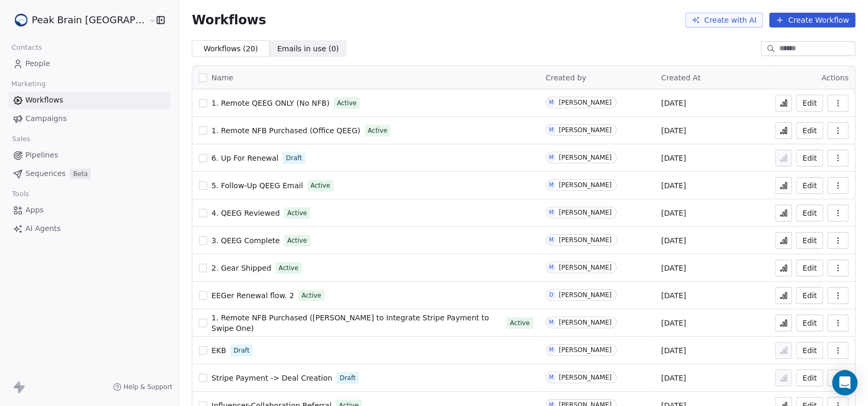 The image size is (868, 406). What do you see at coordinates (80, 174) in the screenshot?
I see `span: Beta` at bounding box center [80, 174].